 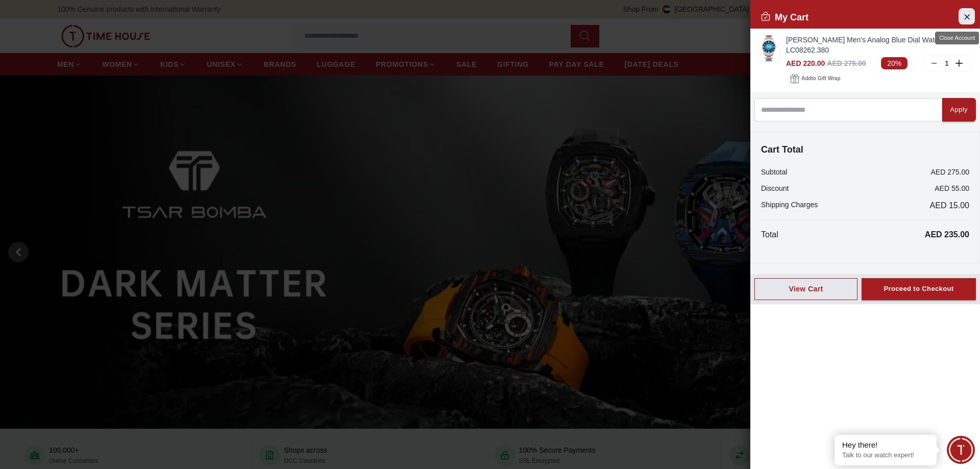 I want to click on div: Proceed to Checkout, so click(x=919, y=289).